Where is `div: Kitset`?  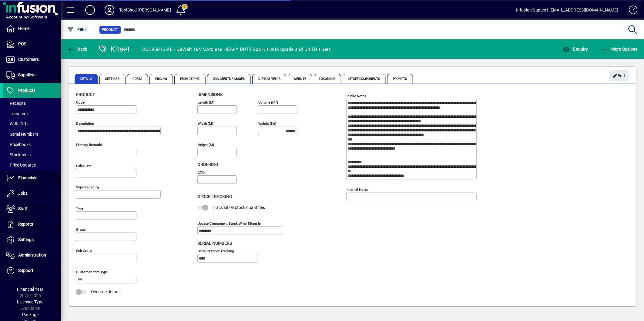
div: Kitset is located at coordinates (115, 49).